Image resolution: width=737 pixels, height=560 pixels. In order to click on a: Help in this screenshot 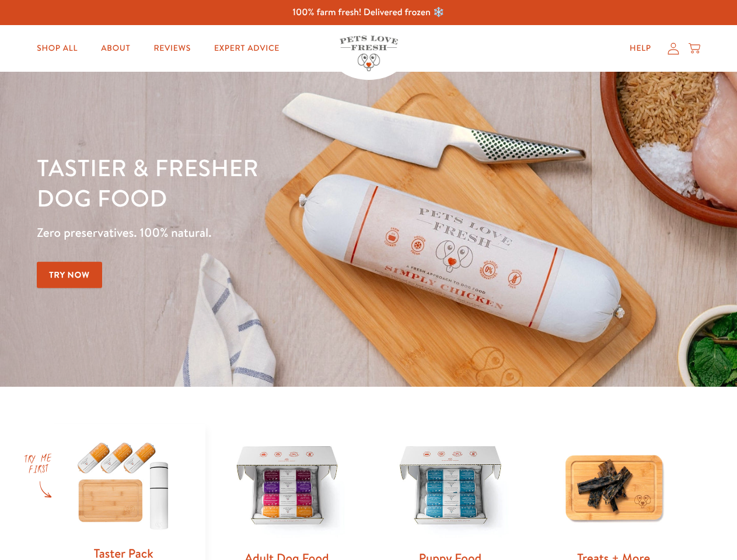, I will do `click(640, 48)`.